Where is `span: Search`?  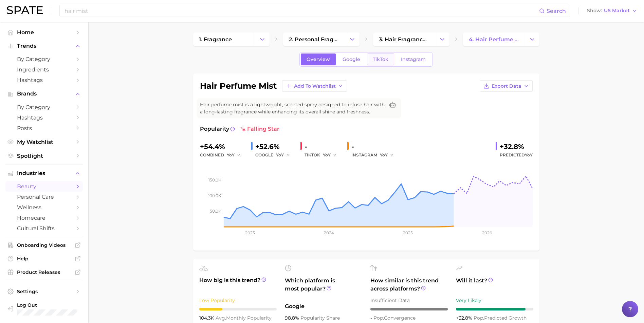 span: Search is located at coordinates (556, 11).